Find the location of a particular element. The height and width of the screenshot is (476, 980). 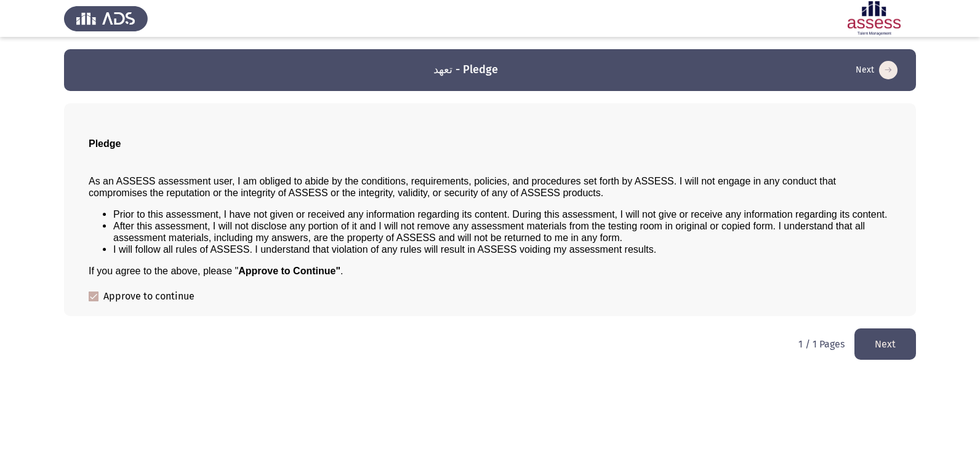

p: 1 / 1 Pages is located at coordinates (821, 344).